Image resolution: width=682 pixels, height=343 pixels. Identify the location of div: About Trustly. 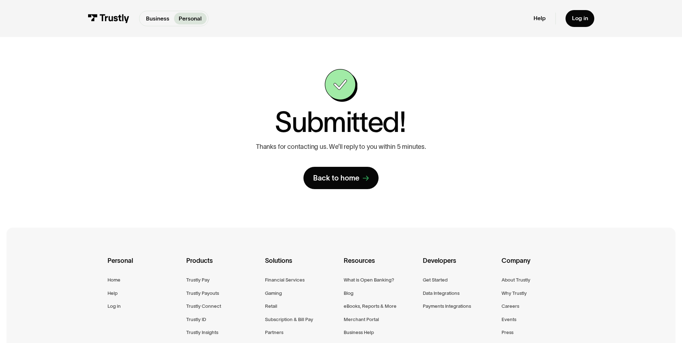
(516, 280).